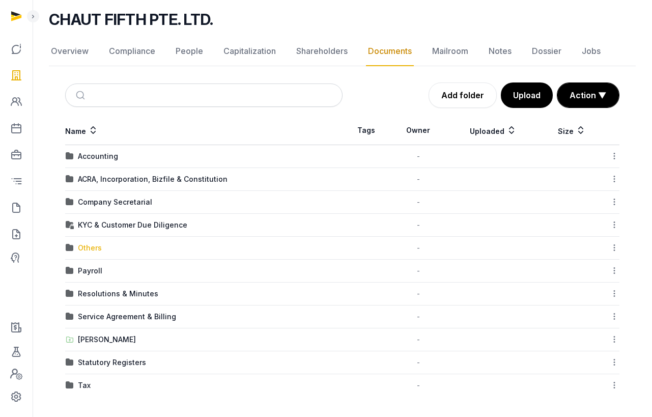 The height and width of the screenshot is (417, 652). Describe the element at coordinates (547, 51) in the screenshot. I see `a: Dossier` at that location.